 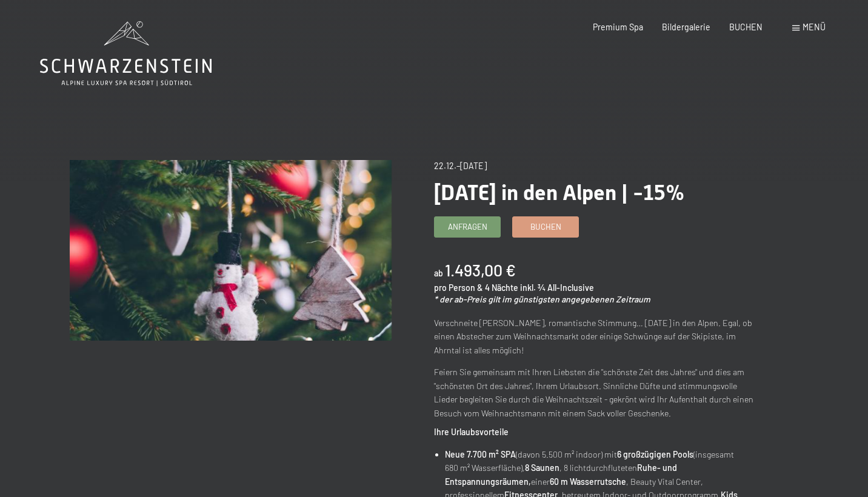 What do you see at coordinates (542, 299) in the screenshot?
I see `em: * der ab-Preis gilt im günstigsten angegebenen Zeitraum` at bounding box center [542, 299].